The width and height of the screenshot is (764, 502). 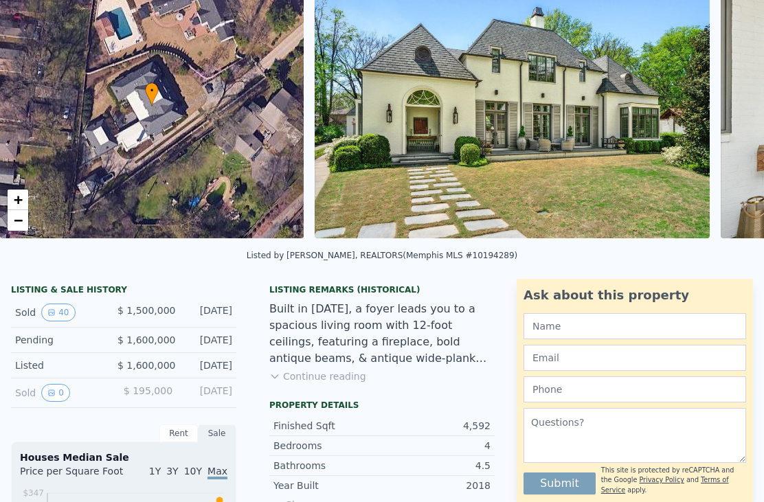 What do you see at coordinates (146, 311) in the screenshot?
I see `span: $ 1,500,000` at bounding box center [146, 311].